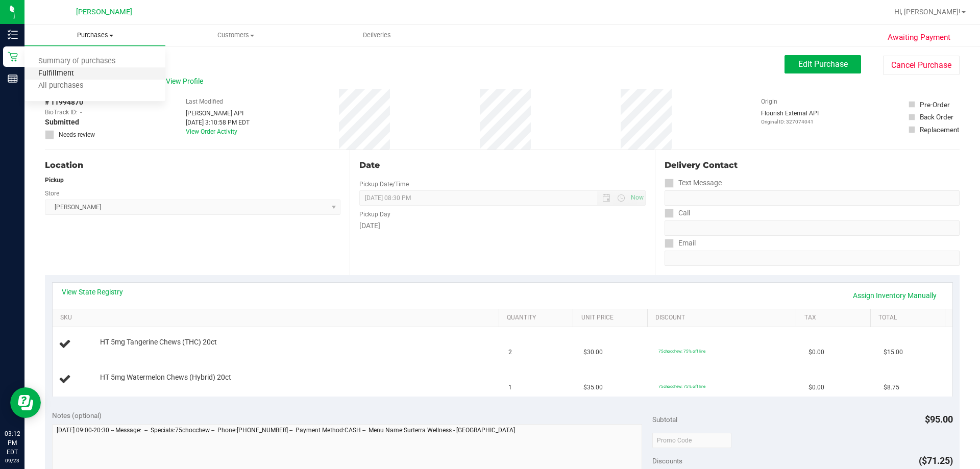  Describe the element at coordinates (790, 122) in the screenshot. I see `p: Original ID: 327074041` at that location.